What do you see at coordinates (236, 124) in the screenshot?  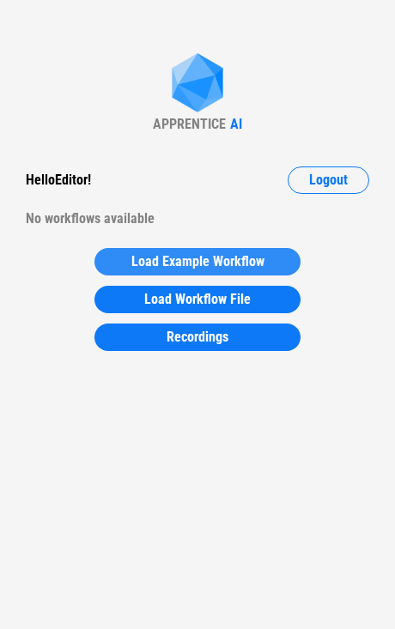 I see `div: AI` at bounding box center [236, 124].